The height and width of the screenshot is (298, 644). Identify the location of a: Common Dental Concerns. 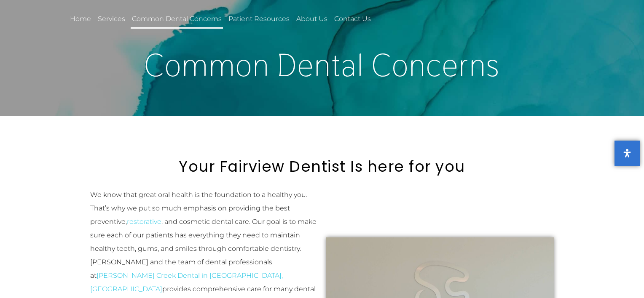
(177, 19).